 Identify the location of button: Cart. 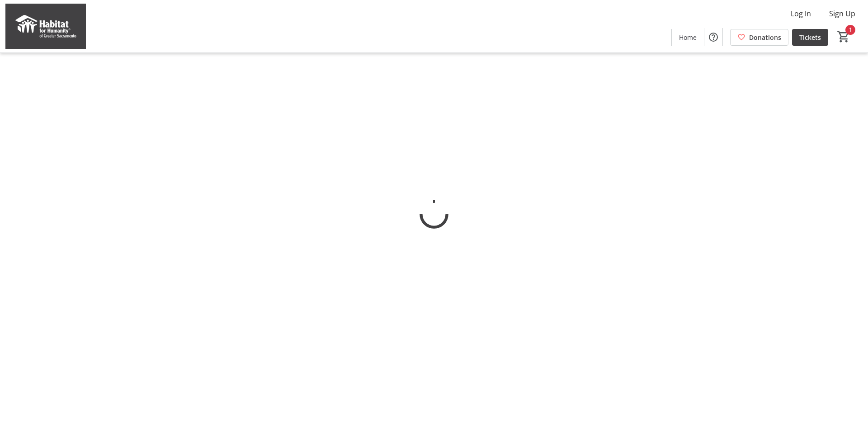
(844, 37).